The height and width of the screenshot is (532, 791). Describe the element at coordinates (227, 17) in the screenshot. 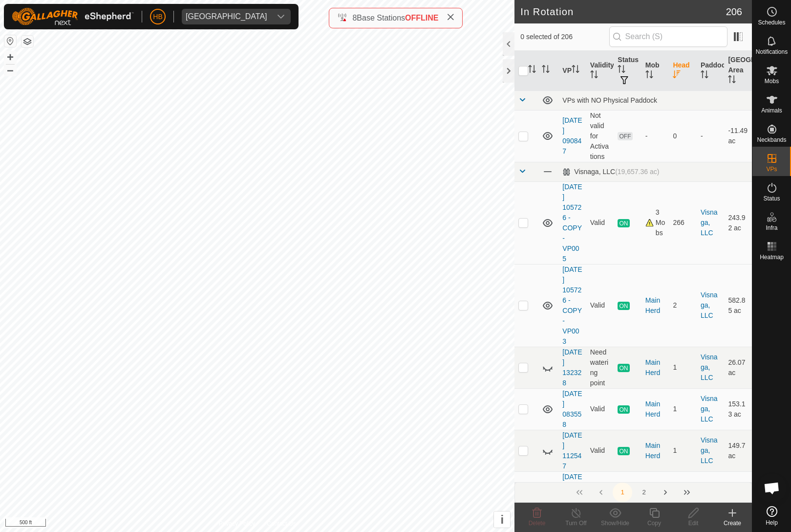

I see `span: Visnaga Ranch` at that location.